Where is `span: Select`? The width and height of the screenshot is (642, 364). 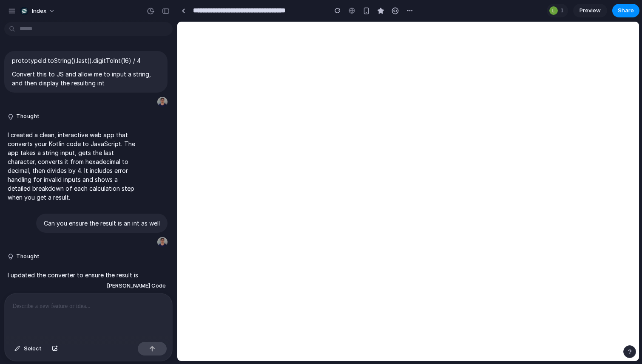 span: Select is located at coordinates (33, 349).